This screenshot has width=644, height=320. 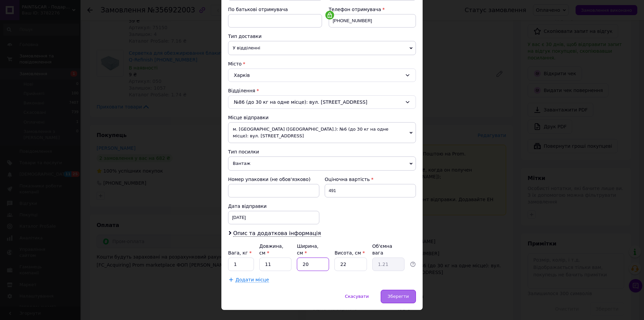 What do you see at coordinates (307, 250) in the screenshot?
I see `label: Ширина, см` at bounding box center [307, 250].